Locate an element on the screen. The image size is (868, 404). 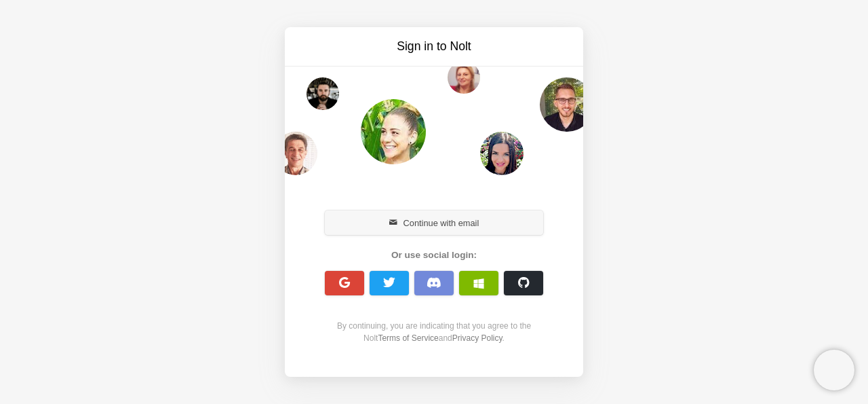
a: Privacy Policy is located at coordinates (477, 338).